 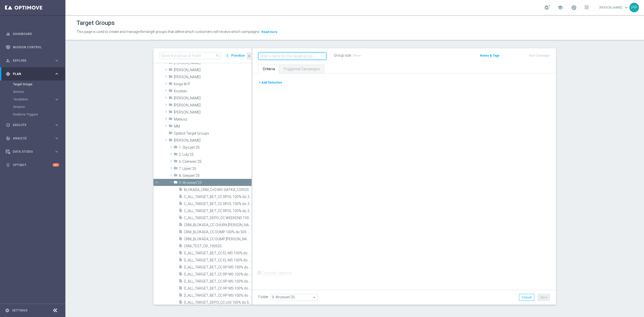 I want to click on span: D_ALL_TARGET_BET_CC RP MS 100% do 500 PLN SR PUSH_010925, so click(x=218, y=282).